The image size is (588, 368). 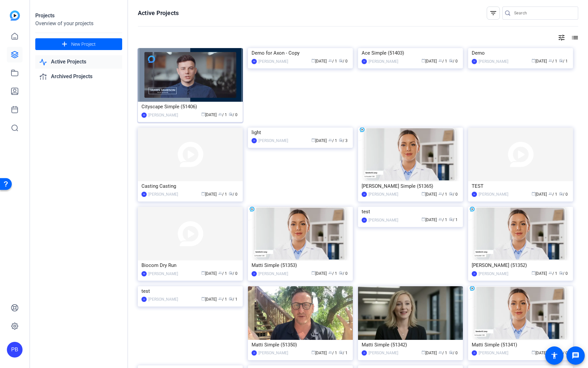 What do you see at coordinates (562, 38) in the screenshot?
I see `mat-icon: tune` at bounding box center [562, 38].